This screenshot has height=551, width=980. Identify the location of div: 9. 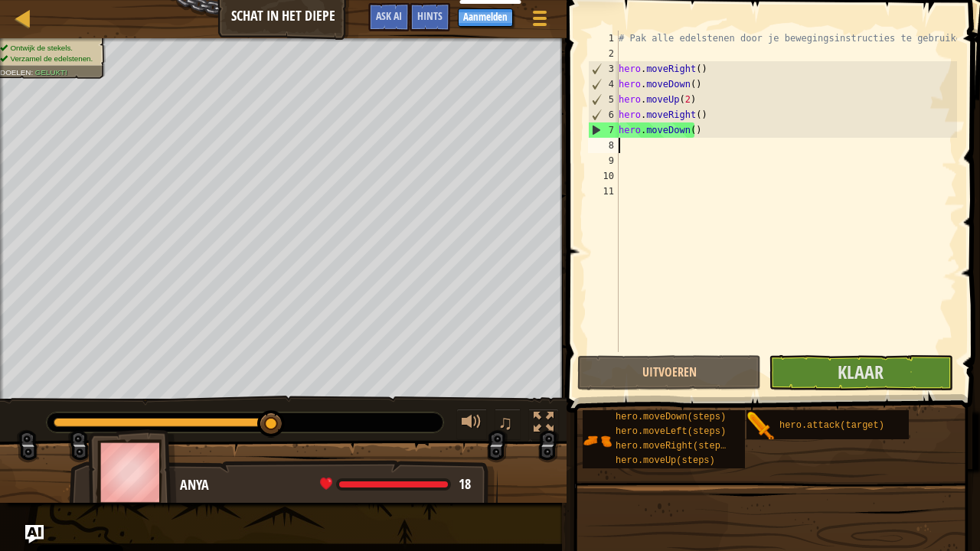
(603, 161).